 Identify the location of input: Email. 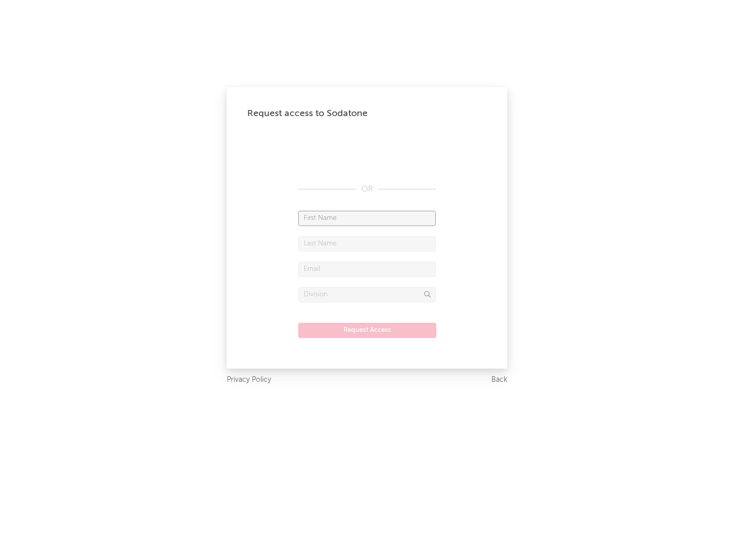
(367, 269).